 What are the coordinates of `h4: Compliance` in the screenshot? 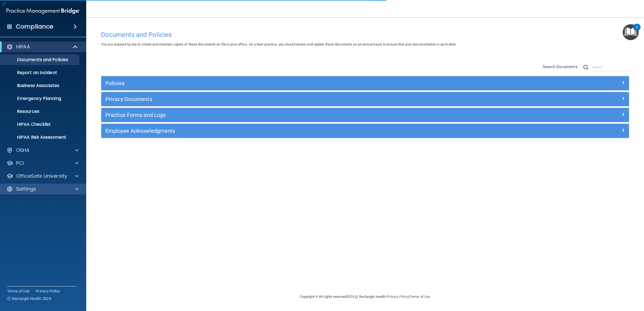 It's located at (34, 27).